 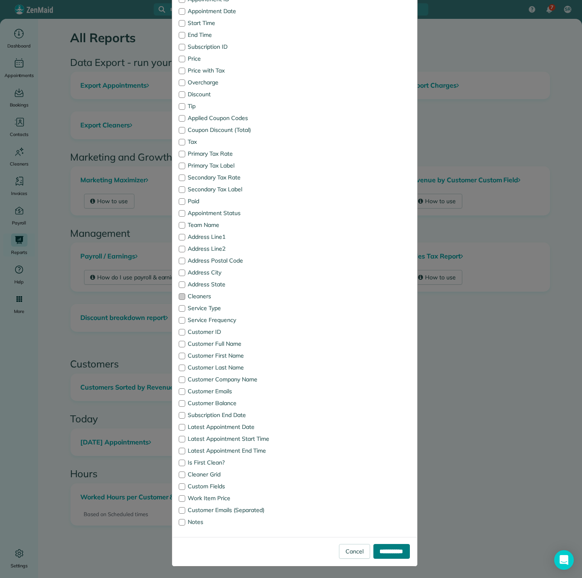 What do you see at coordinates (233, 94) in the screenshot?
I see `label: Discount` at bounding box center [233, 94].